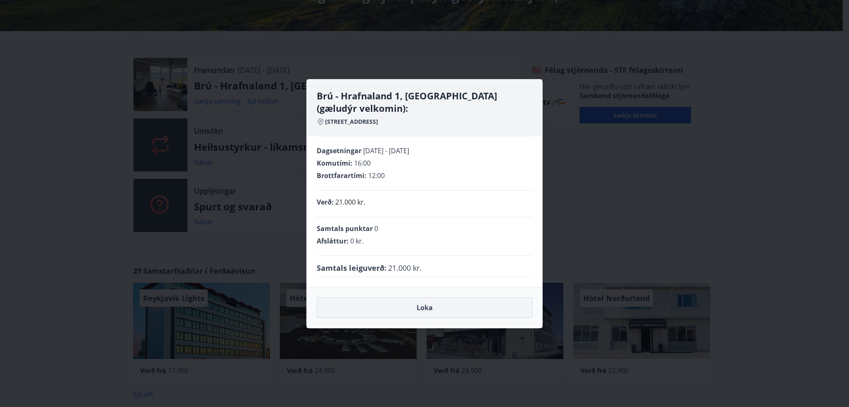  I want to click on span: 16:00, so click(362, 163).